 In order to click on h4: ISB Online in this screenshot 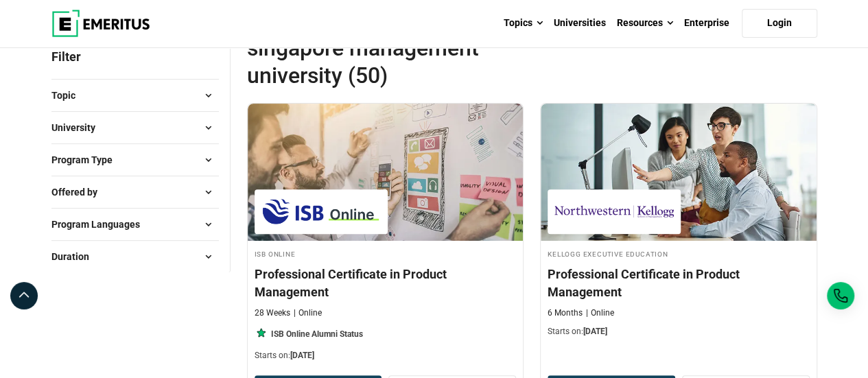, I will do `click(386, 253)`.